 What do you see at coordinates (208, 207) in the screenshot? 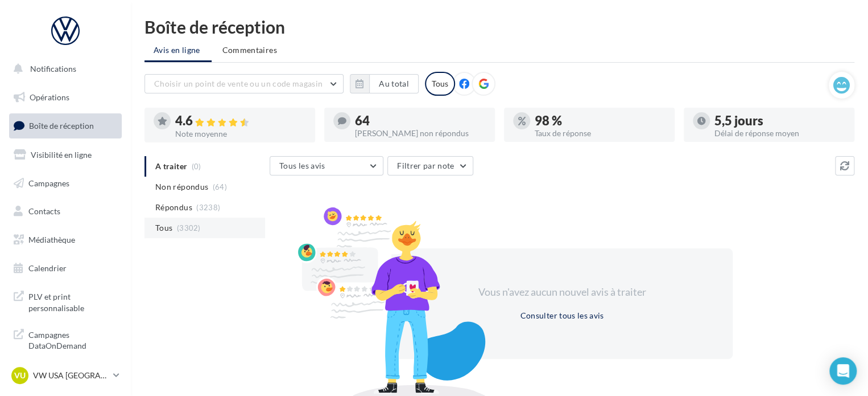
I see `span: (3238)` at bounding box center [208, 207].